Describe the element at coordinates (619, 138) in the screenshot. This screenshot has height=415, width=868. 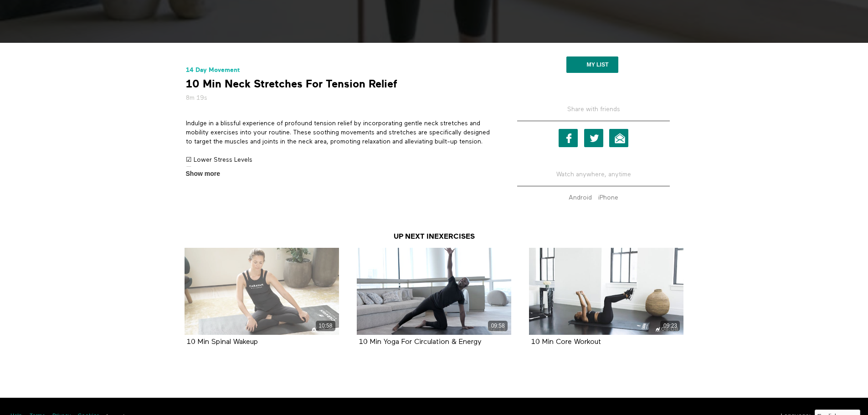
I see `a: Email` at that location.